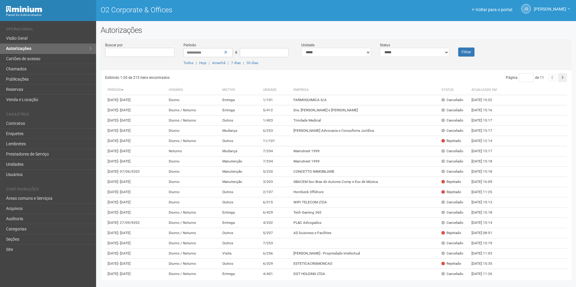 This screenshot has width=576, height=287. I want to click on td: SBACEM Soc Bras de Autores Comp e Esc de Música, so click(365, 182).